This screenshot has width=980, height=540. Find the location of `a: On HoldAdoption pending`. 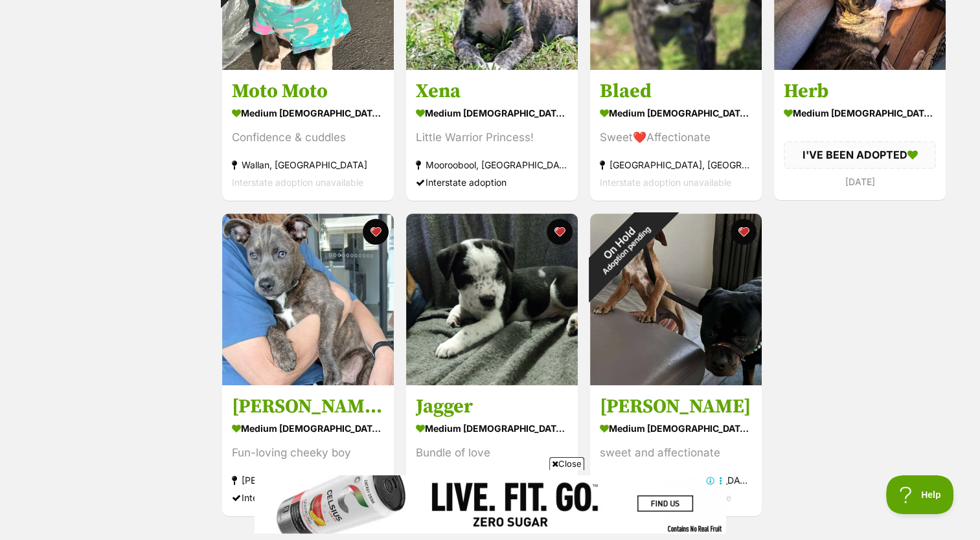

a: On HoldAdoption pending is located at coordinates (676, 381).